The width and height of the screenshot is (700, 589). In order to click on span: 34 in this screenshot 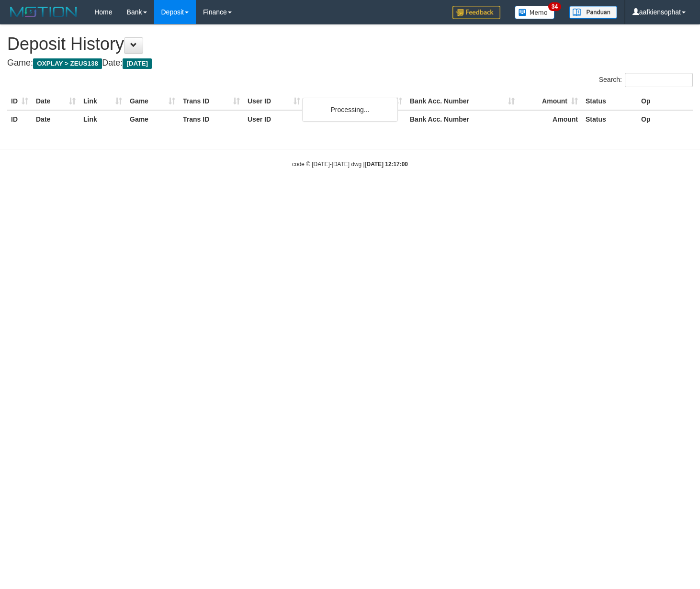, I will do `click(554, 6)`.